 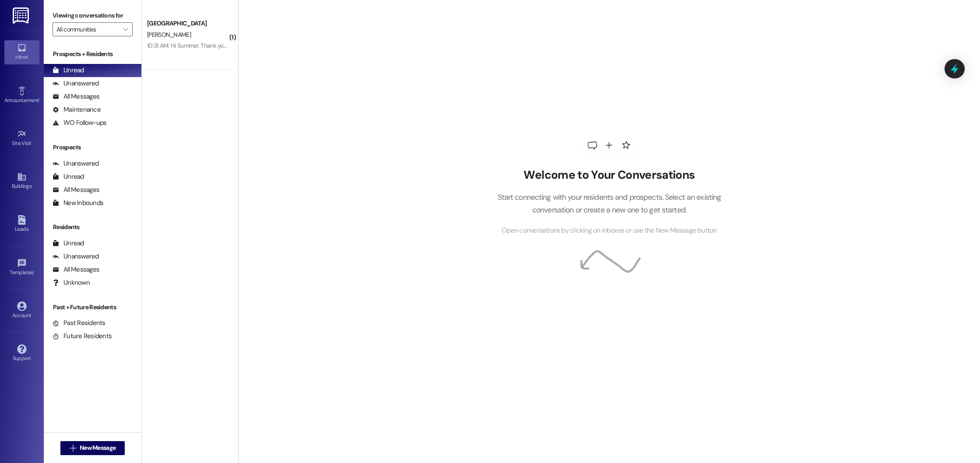 I want to click on label: Viewing conversations for, so click(x=93, y=16).